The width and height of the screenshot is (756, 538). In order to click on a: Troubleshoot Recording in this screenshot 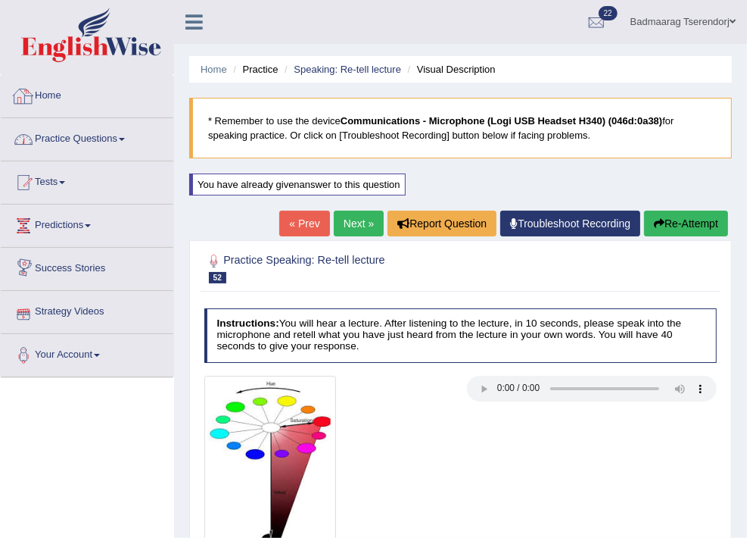, I will do `click(570, 223)`.